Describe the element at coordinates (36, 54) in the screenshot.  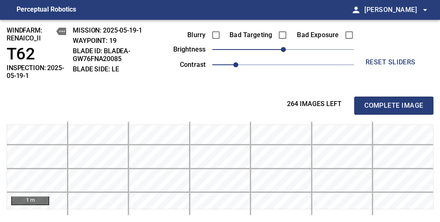
I see `h1: T62` at that location.